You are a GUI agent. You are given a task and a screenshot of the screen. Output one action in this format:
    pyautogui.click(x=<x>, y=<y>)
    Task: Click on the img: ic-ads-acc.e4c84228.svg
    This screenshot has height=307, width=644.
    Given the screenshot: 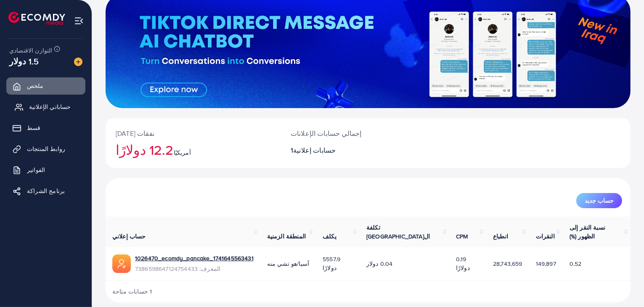 What is the action you would take?
    pyautogui.click(x=121, y=264)
    